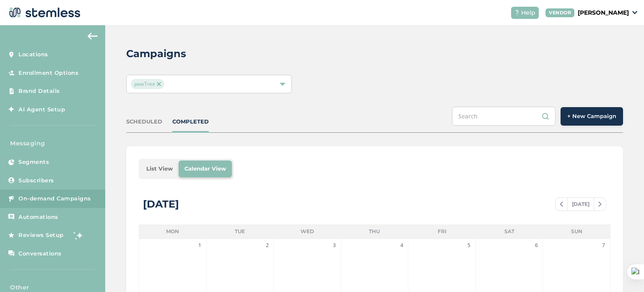 The height and width of the screenshot is (292, 644). I want to click on span: On-demand Campaigns, so click(55, 199).